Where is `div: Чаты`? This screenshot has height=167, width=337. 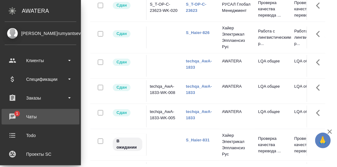
div: Чаты is located at coordinates (41, 117).